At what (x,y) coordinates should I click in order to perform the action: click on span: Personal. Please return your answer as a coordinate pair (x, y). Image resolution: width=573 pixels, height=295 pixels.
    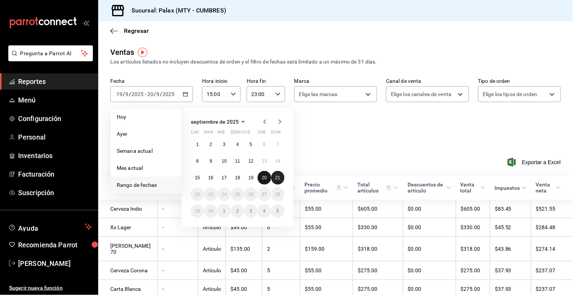
    Looking at the image, I should click on (55, 137).